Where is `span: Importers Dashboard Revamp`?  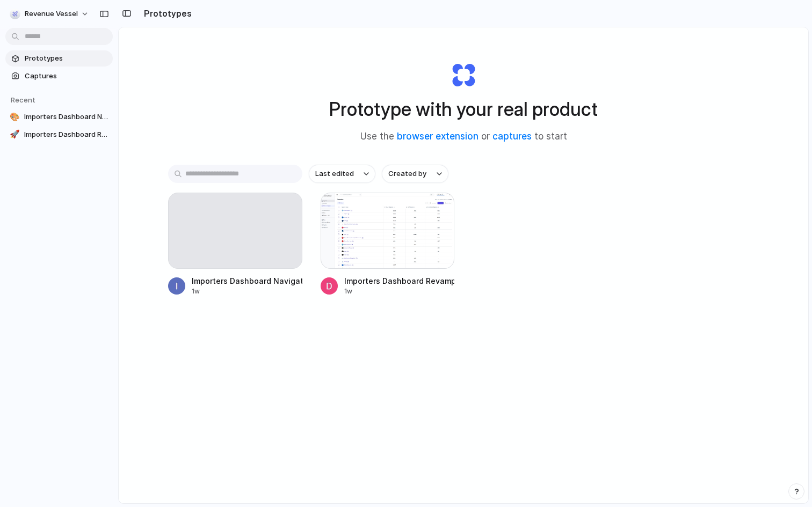 span: Importers Dashboard Revamp is located at coordinates (66, 135).